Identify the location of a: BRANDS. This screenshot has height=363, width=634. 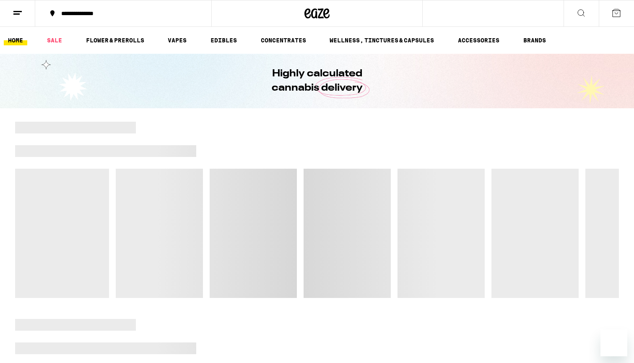
(535, 40).